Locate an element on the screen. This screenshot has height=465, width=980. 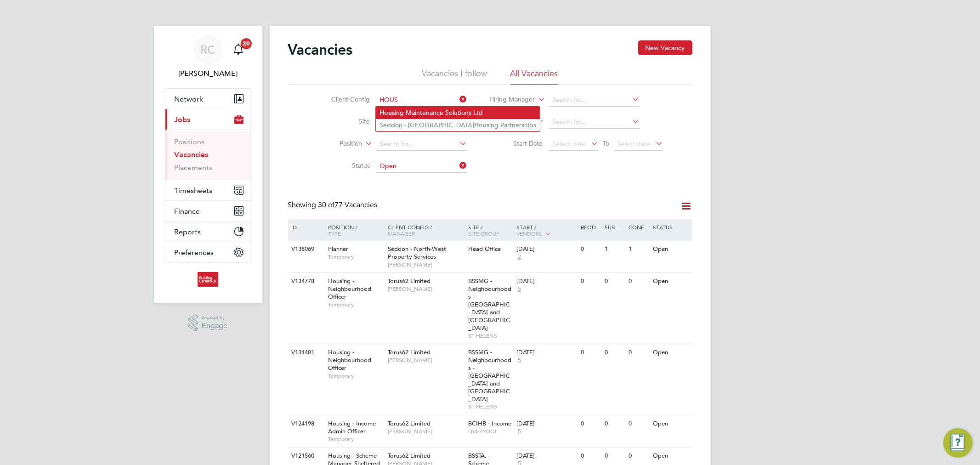
button: New Vacancy is located at coordinates (665, 48).